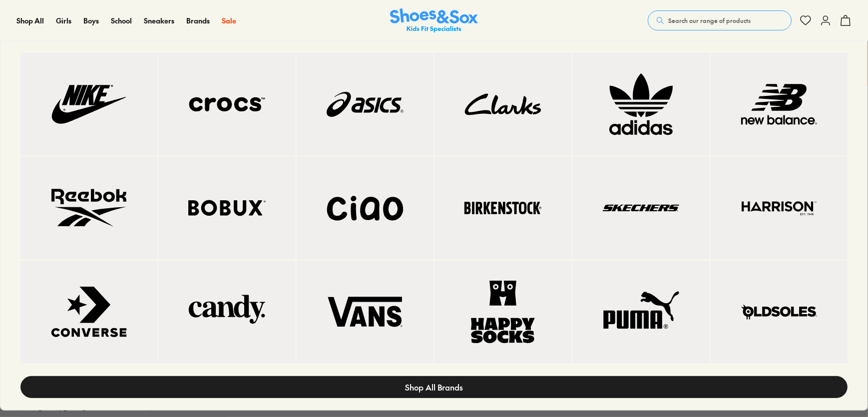  What do you see at coordinates (121, 21) in the screenshot?
I see `a: School` at bounding box center [121, 21].